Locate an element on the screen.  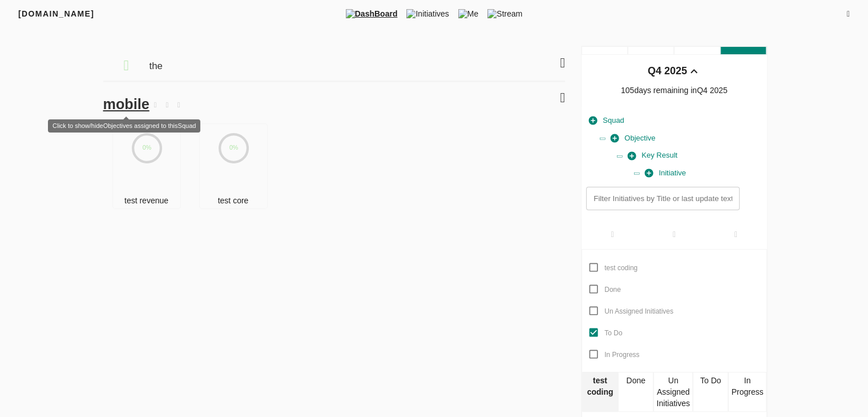
span: Done is located at coordinates (613, 290).